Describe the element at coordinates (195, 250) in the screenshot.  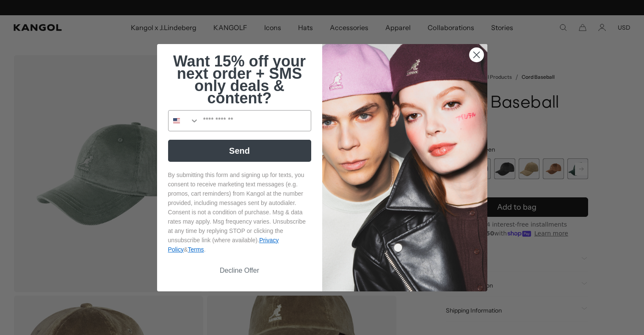
I see `a: Terms` at that location.